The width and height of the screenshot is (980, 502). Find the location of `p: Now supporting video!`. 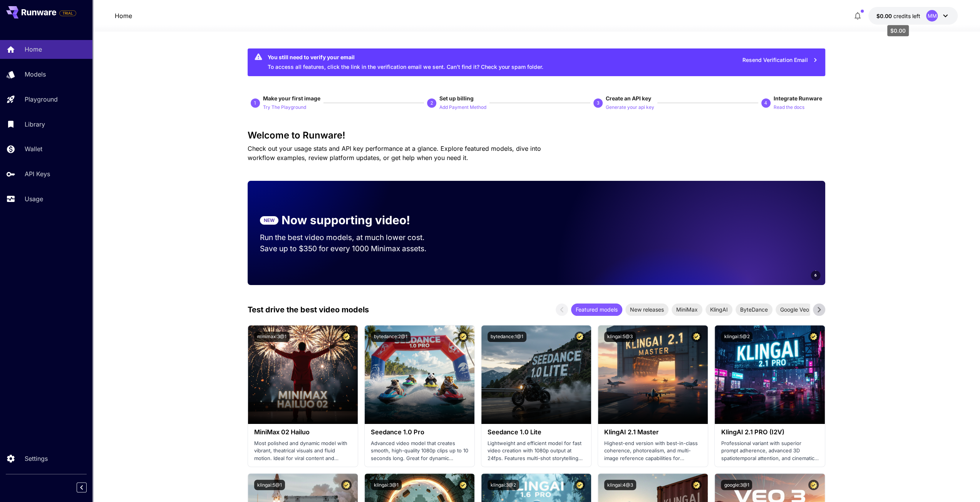

p: Now supporting video! is located at coordinates (346, 220).